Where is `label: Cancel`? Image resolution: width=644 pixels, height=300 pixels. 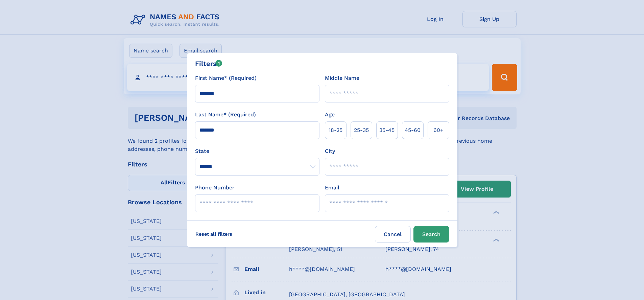
label: Cancel is located at coordinates (393, 234).